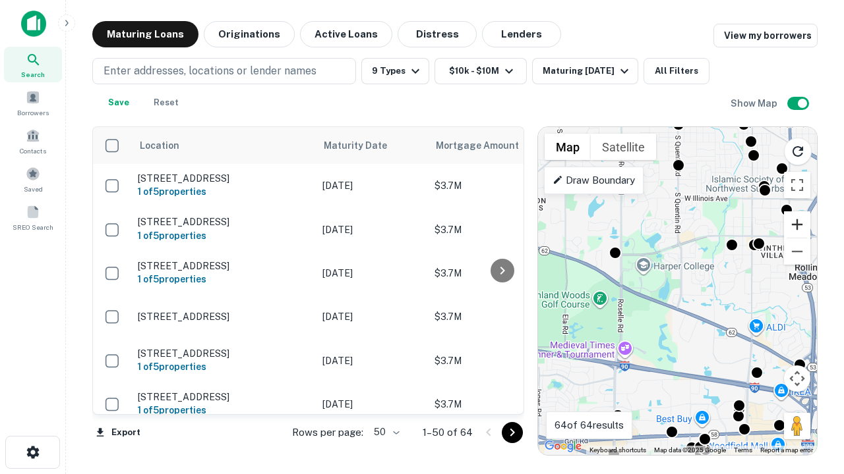 This screenshot has width=844, height=474. Describe the element at coordinates (811, 401) in the screenshot. I see `div: Chat Widget` at that location.